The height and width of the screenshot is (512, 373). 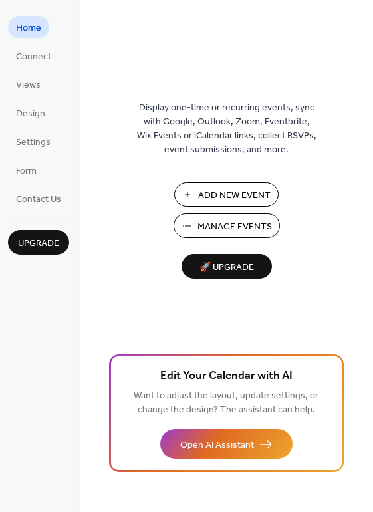 What do you see at coordinates (39, 200) in the screenshot?
I see `span: Contact Us` at bounding box center [39, 200].